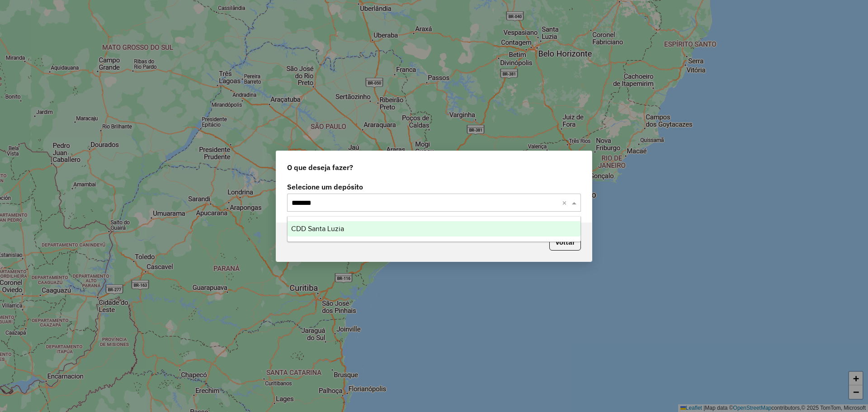  Describe the element at coordinates (434, 229) in the screenshot. I see `ng-dropdown-panel: Options list` at that location.